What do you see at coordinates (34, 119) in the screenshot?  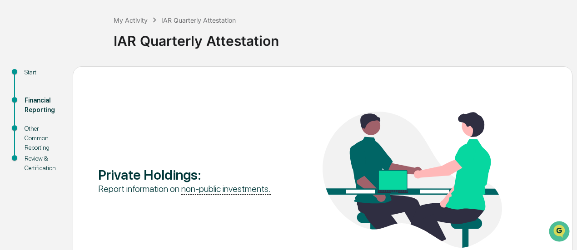 I see `a: 🖐️Preclearance` at bounding box center [34, 119].